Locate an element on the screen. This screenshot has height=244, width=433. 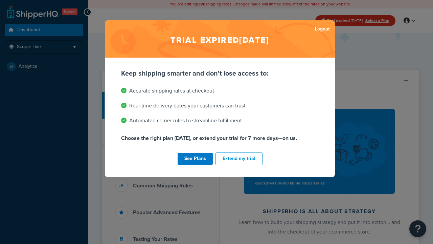
li: Accurate shipping rates at checkout is located at coordinates (220, 91).